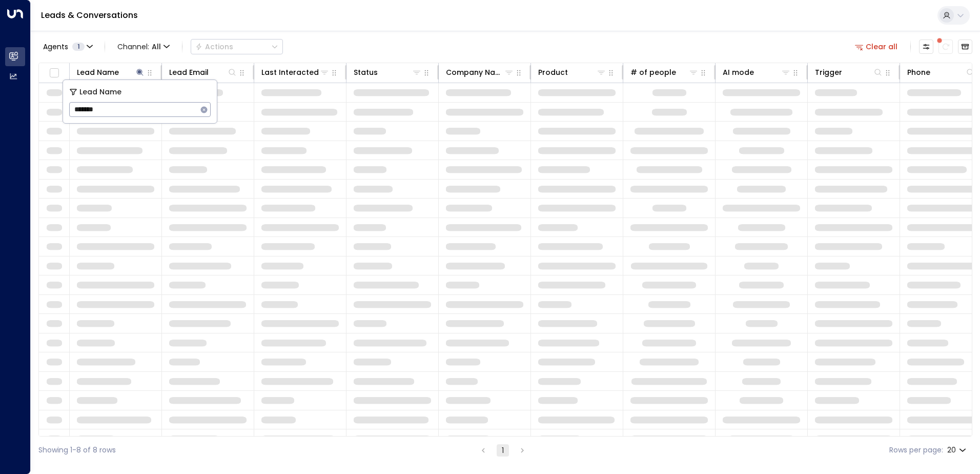 This screenshot has height=474, width=980. What do you see at coordinates (89, 15) in the screenshot?
I see `a: Leads & Conversations` at bounding box center [89, 15].